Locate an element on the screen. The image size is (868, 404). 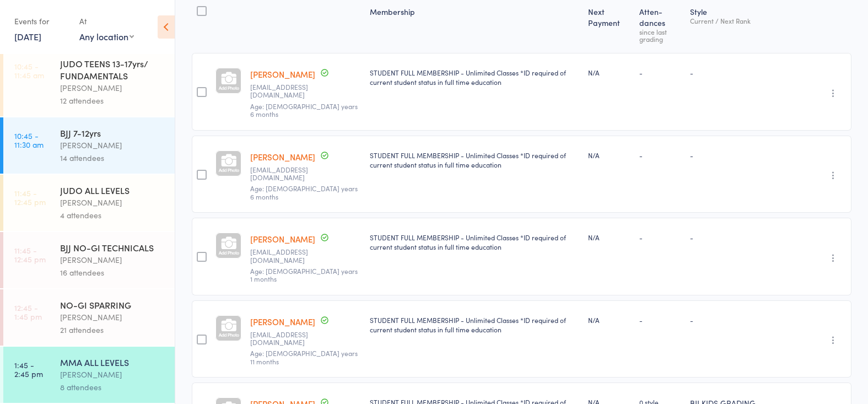
small: ant.cien1@gmail.com is located at coordinates (305, 338).